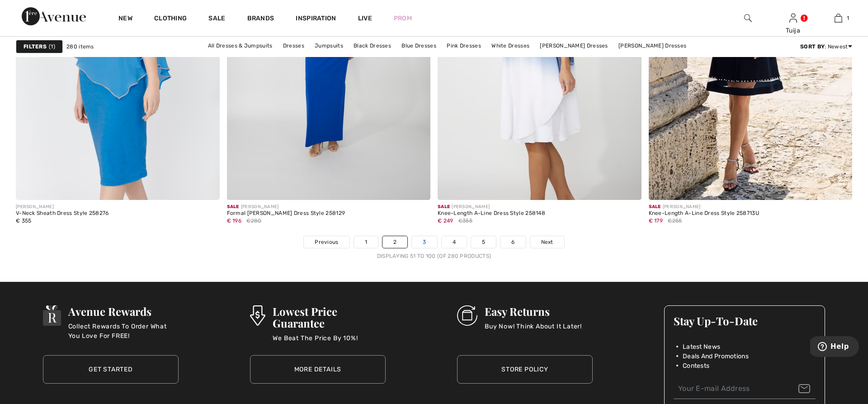 This screenshot has width=868, height=404. I want to click on span: Next, so click(547, 242).